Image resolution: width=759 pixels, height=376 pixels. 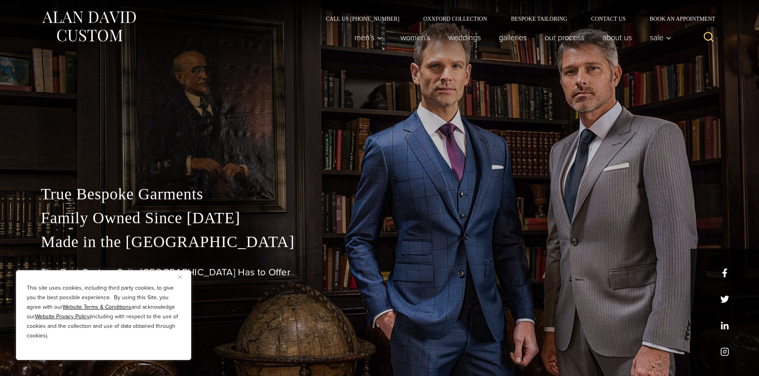 I want to click on a: Our Process, so click(x=564, y=37).